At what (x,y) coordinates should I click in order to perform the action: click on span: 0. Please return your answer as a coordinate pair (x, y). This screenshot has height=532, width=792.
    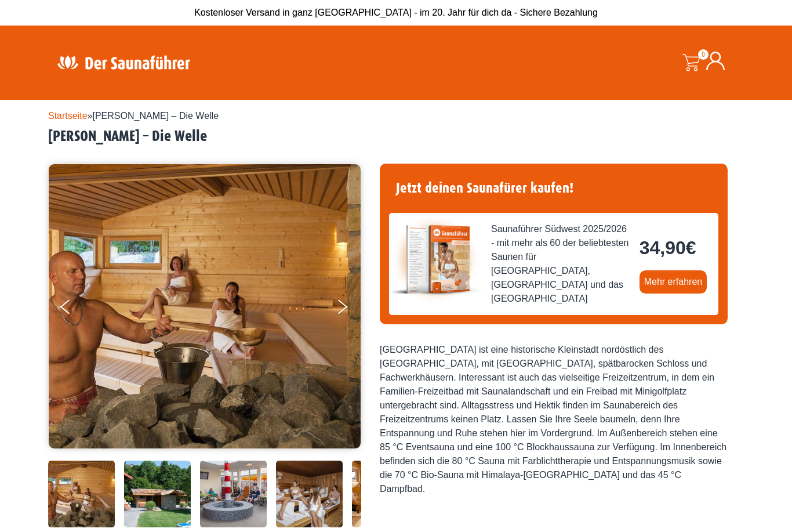
    Looking at the image, I should click on (703, 55).